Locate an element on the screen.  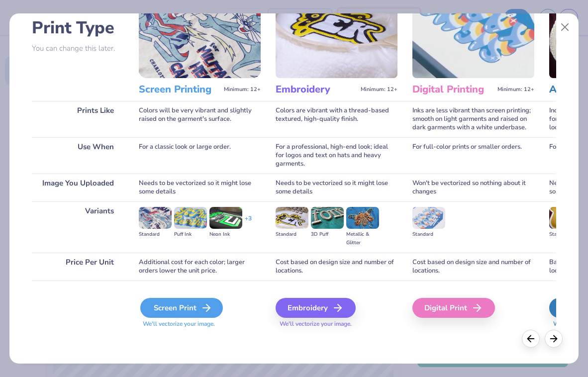
div: Metallic & Glitter is located at coordinates (362, 239).